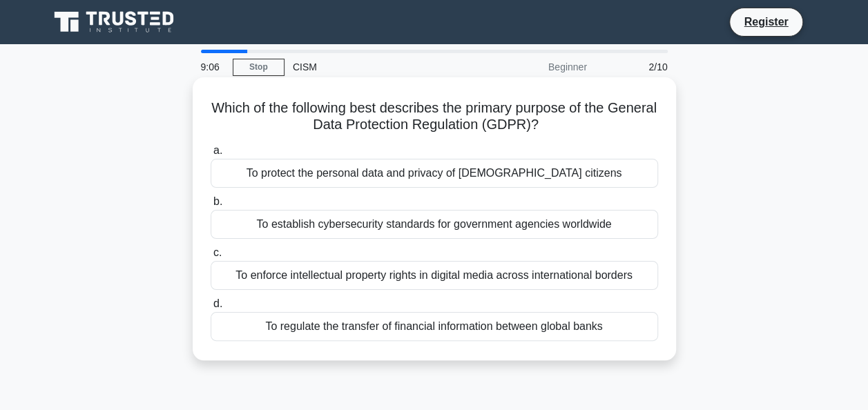 Image resolution: width=868 pixels, height=410 pixels. Describe the element at coordinates (258, 67) in the screenshot. I see `a: Stop` at that location.